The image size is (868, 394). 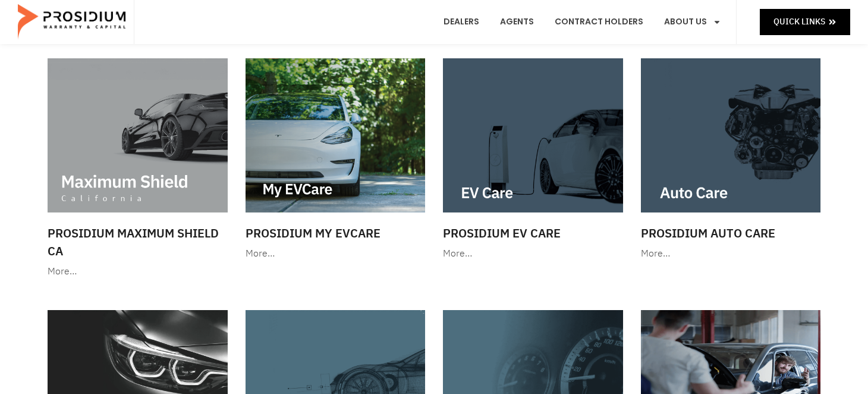 What do you see at coordinates (137, 242) in the screenshot?
I see `h3: Prosidium Maximum Shield CA` at bounding box center [137, 242].